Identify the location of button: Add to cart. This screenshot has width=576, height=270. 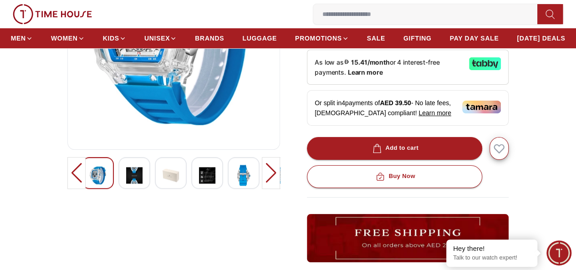
(395, 149).